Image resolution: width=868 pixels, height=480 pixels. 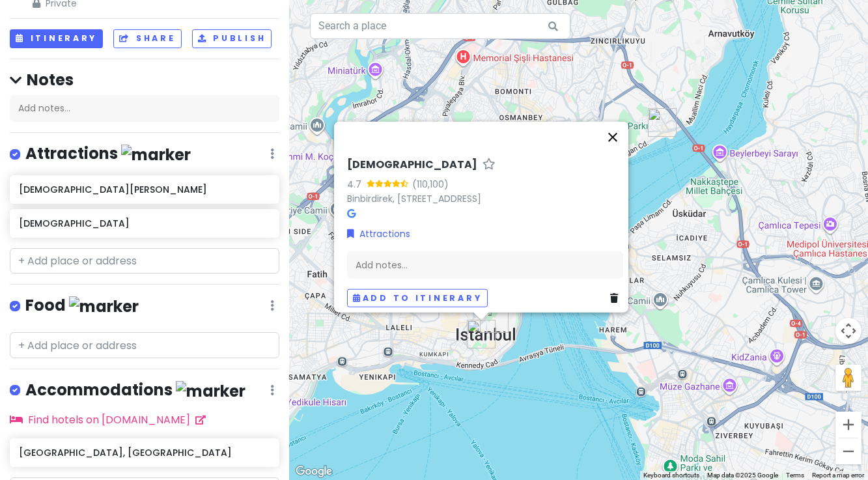 I want to click on a: Open this area in Google Maps (opens a new window), so click(x=314, y=472).